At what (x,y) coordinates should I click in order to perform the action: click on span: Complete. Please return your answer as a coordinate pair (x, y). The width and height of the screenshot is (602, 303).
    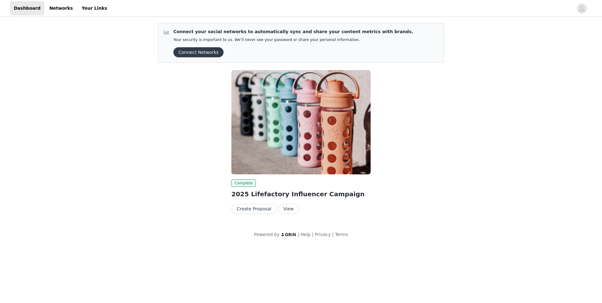
    Looking at the image, I should click on (243, 183).